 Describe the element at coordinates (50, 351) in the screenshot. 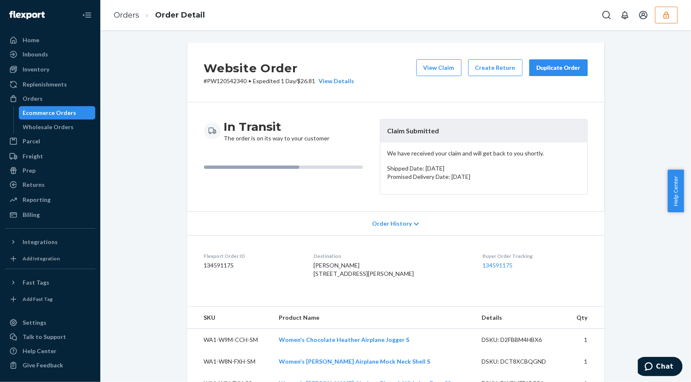

I see `a: Help Center` at that location.